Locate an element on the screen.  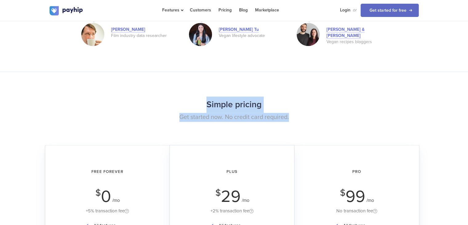
div: Vegan lifestyle advocate is located at coordinates (249, 36).